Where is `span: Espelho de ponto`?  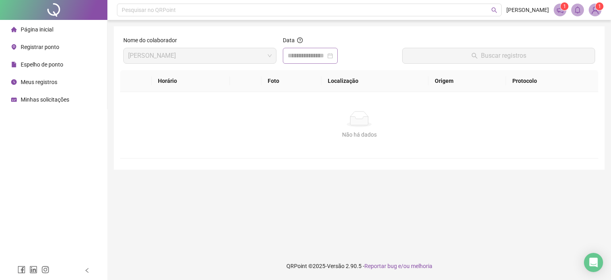
span: Espelho de ponto is located at coordinates (42, 64).